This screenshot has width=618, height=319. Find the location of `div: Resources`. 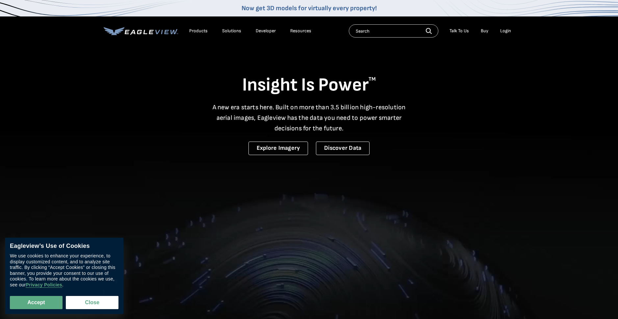

div: Resources is located at coordinates (301, 31).